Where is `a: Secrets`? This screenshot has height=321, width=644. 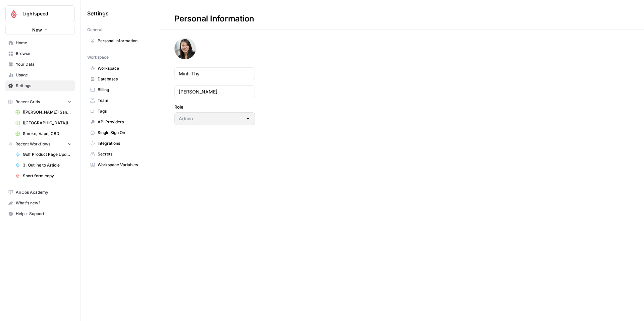
a: Secrets is located at coordinates (120, 154).